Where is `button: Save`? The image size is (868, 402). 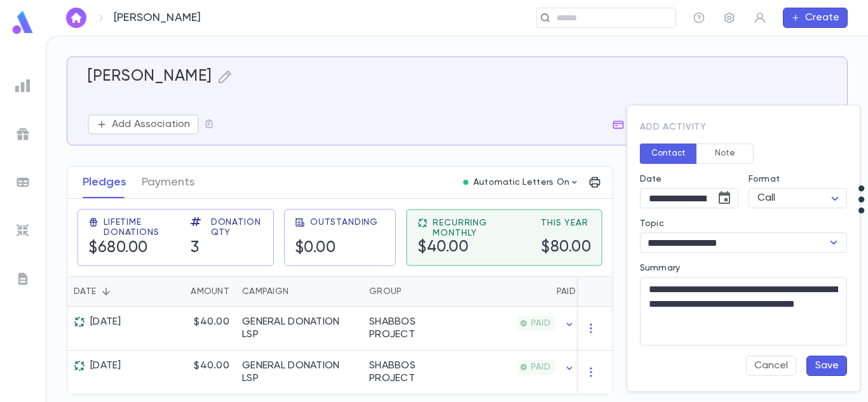 button: Save is located at coordinates (826, 366).